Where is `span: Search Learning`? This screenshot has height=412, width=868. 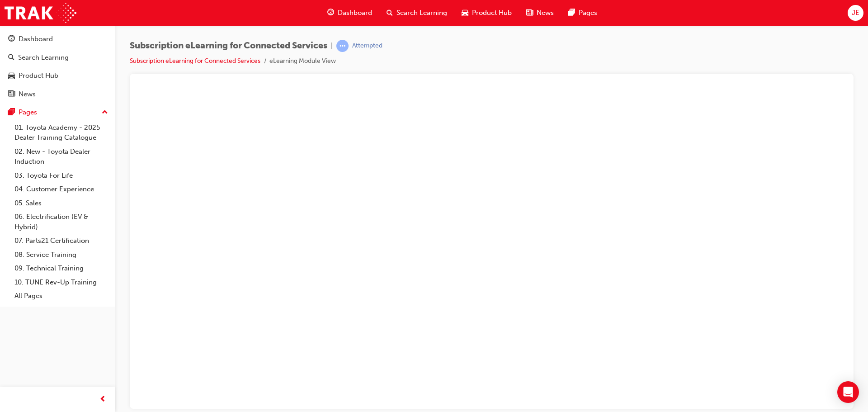 span: Search Learning is located at coordinates (422, 13).